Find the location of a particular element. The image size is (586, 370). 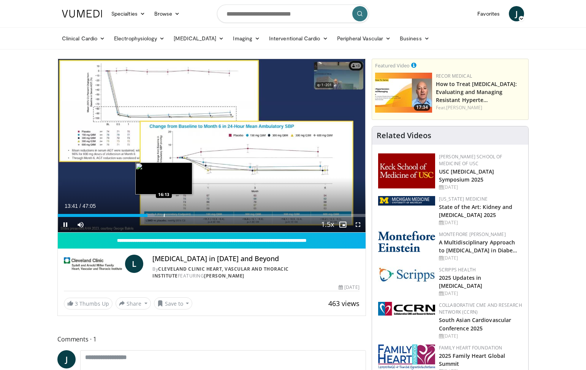

span: 47:05 is located at coordinates (89, 206).